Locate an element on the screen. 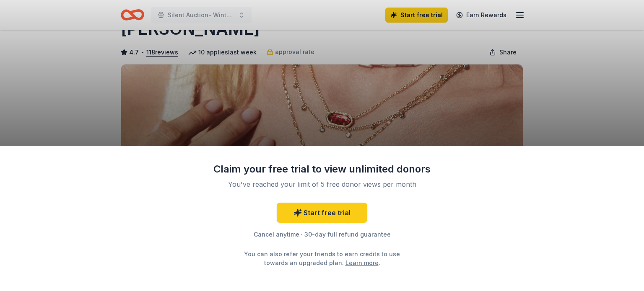 Image resolution: width=644 pixels, height=291 pixels. div: Claim your free trial to view unlimited donors is located at coordinates (322, 169).